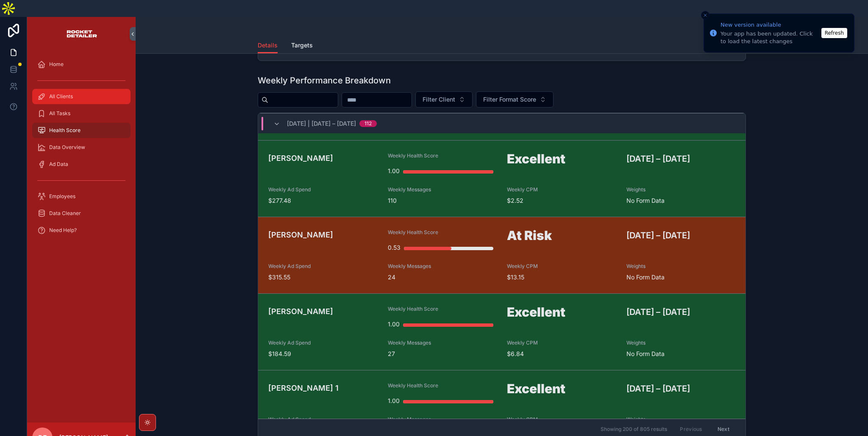 The image size is (868, 436). Describe the element at coordinates (302, 46) in the screenshot. I see `a: Targets` at that location.